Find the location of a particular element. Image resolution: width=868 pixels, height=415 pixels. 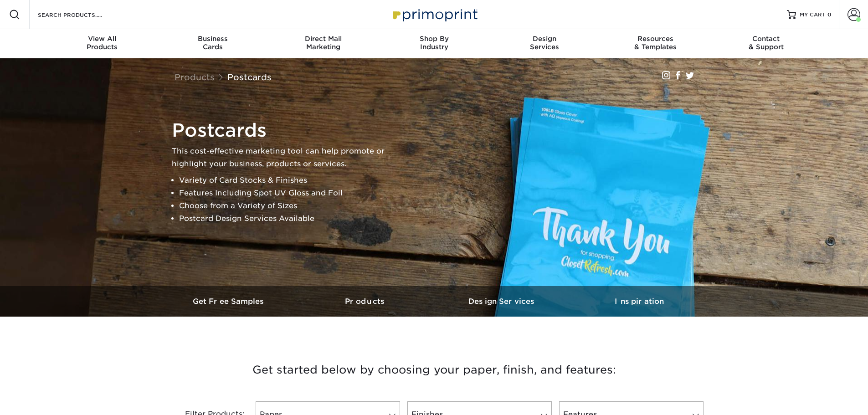

a: Shop ByIndustry is located at coordinates (434, 44).